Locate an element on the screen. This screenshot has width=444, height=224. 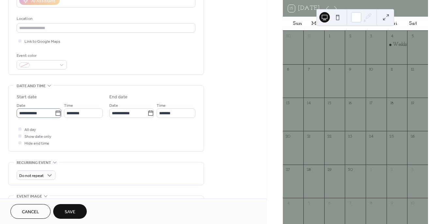
span: Do not repeat is located at coordinates (31, 175).